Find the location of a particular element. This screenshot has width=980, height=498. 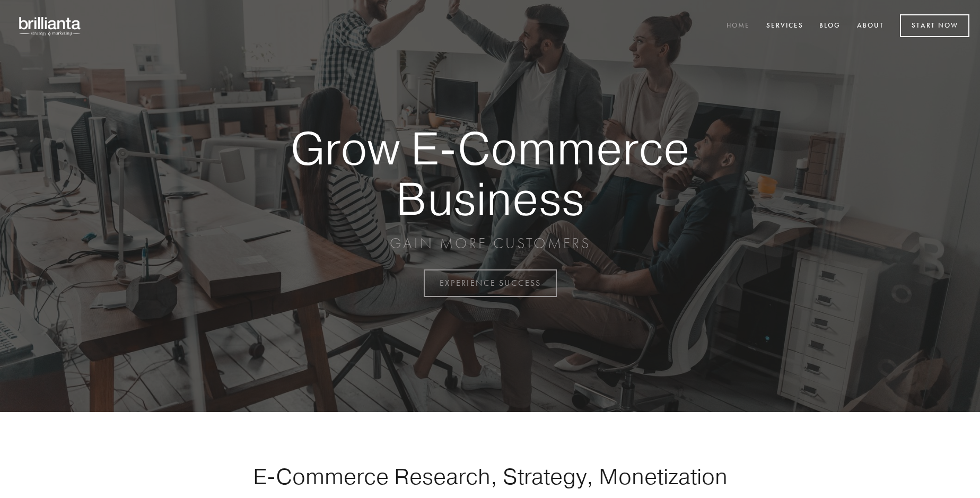

strong: Grow E-Commerce Business is located at coordinates (490, 173).